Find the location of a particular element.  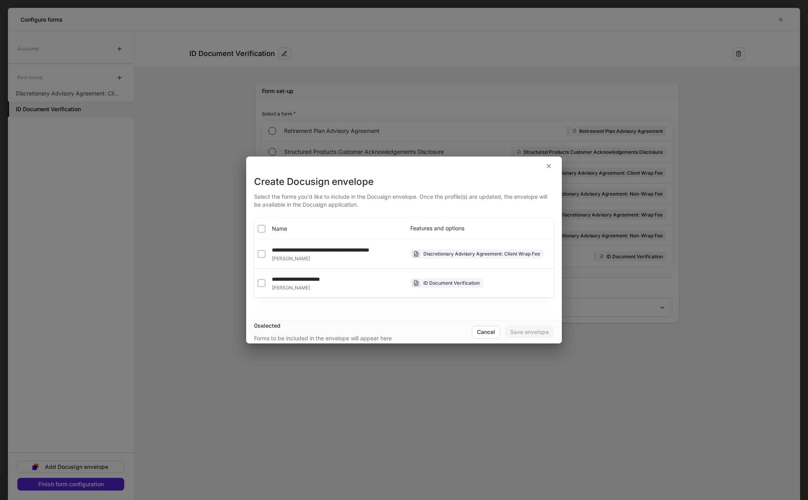

div: Discretionary Advisory Agreement: Client Wrap Fee is located at coordinates (481, 254).